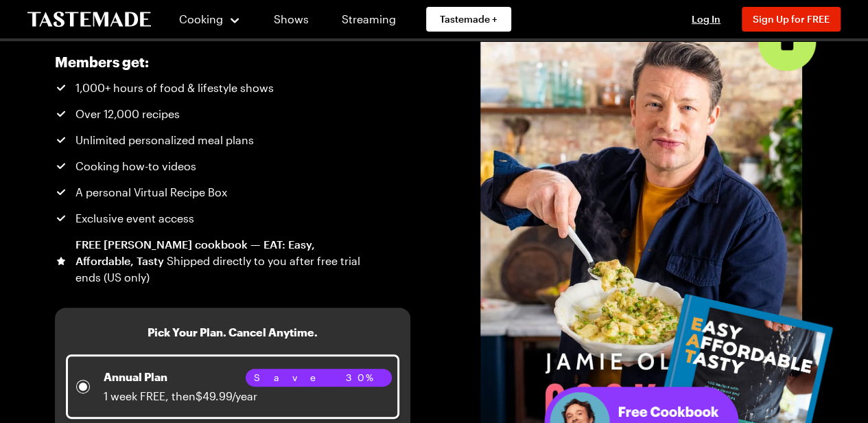 The height and width of the screenshot is (423, 868). What do you see at coordinates (706, 19) in the screenshot?
I see `span: Log In` at bounding box center [706, 19].